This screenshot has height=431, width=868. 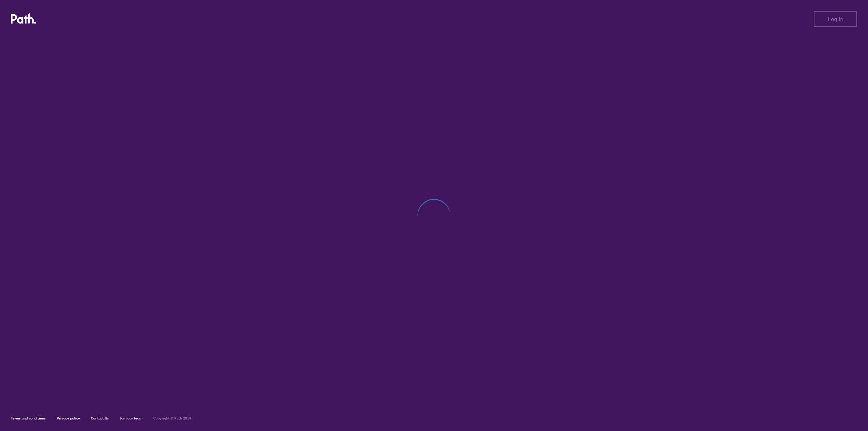 What do you see at coordinates (836, 19) in the screenshot?
I see `button: Log in` at bounding box center [836, 19].